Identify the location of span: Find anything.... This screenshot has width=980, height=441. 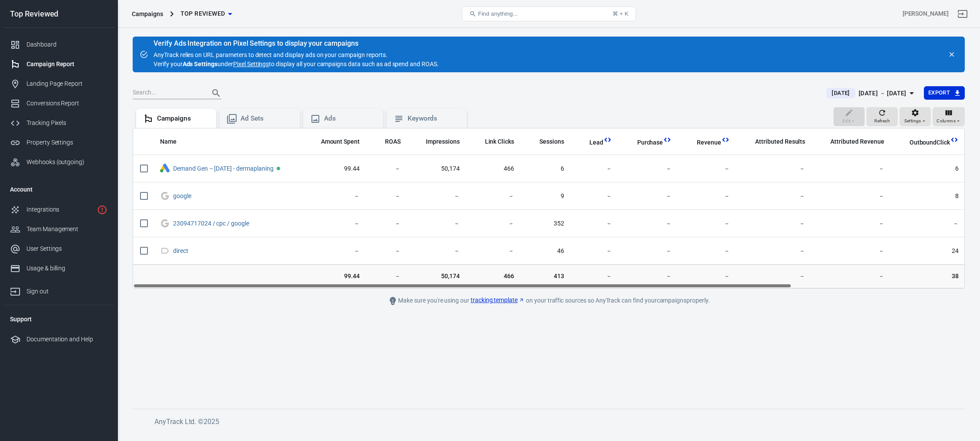
(498, 14).